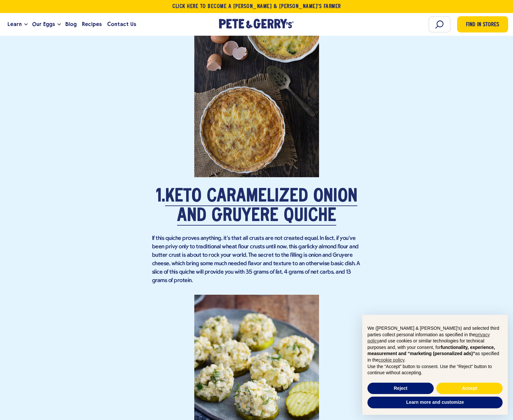 Image resolution: width=513 pixels, height=420 pixels. What do you see at coordinates (43, 24) in the screenshot?
I see `a: Our Eggs` at bounding box center [43, 24].